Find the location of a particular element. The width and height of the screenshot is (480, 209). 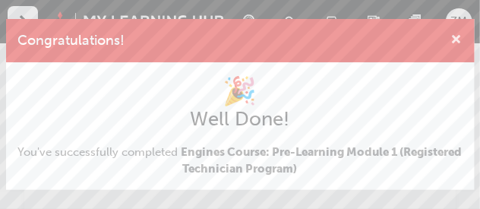

div: Congratulations! is located at coordinates (240, 104).